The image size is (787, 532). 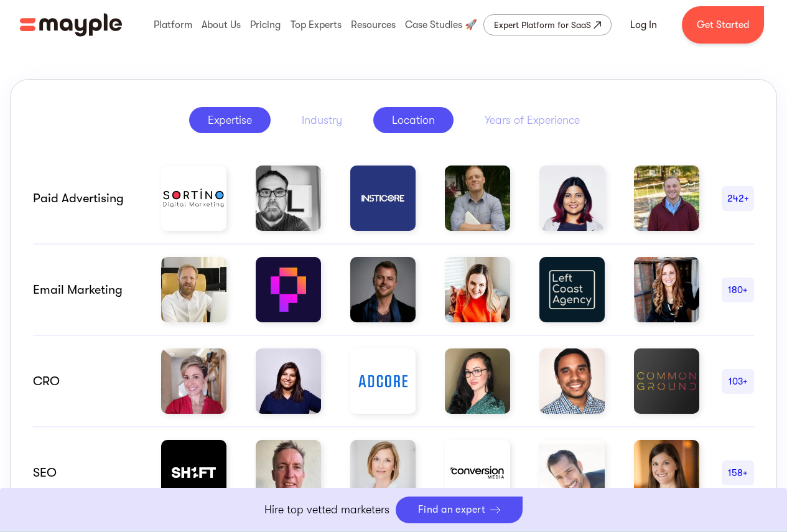 I want to click on div: Pricing, so click(x=265, y=25).